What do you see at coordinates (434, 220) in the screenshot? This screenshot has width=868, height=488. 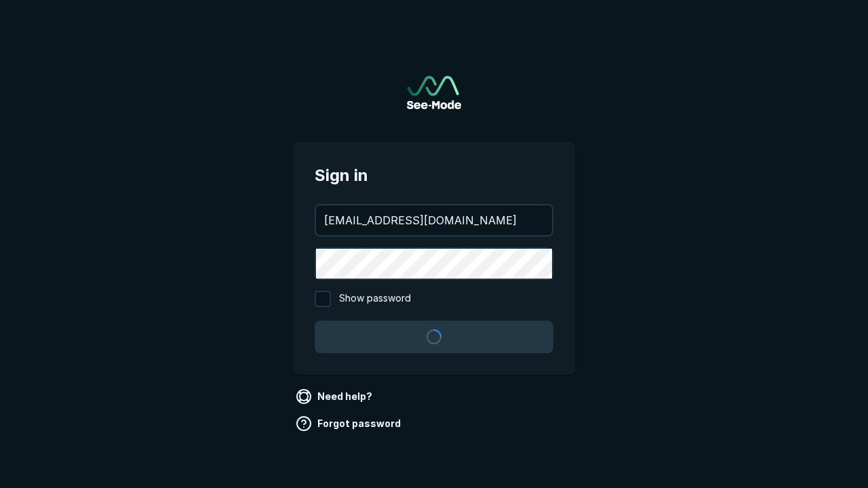 I see `input: your@email.com` at bounding box center [434, 220].